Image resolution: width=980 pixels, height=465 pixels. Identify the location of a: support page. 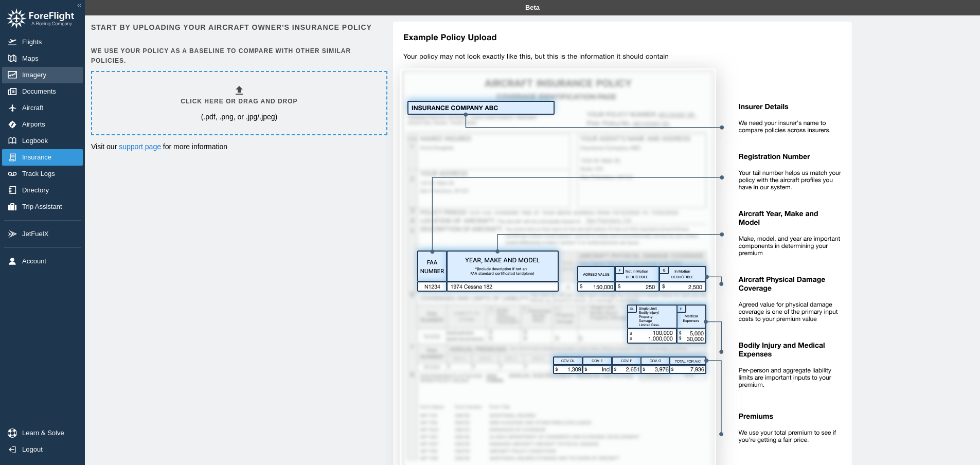
(140, 147).